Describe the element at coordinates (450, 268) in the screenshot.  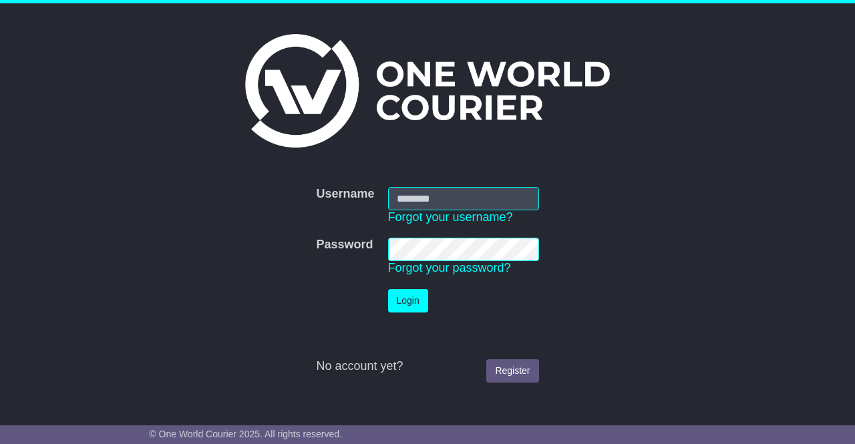
I see `a: Forgot your password?` at that location.